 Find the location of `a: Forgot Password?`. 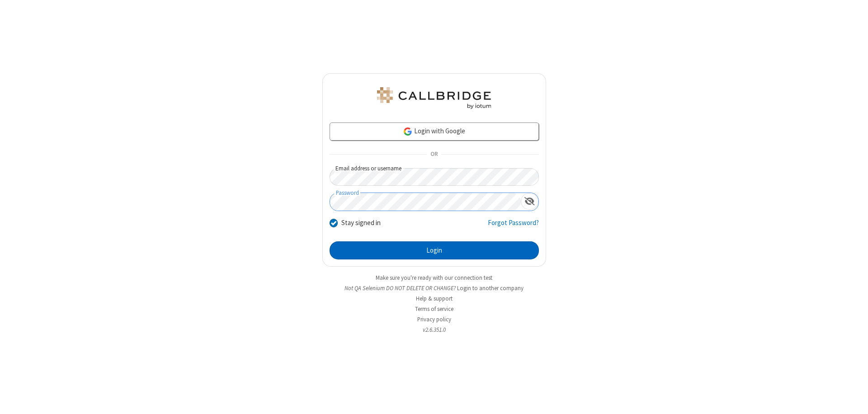

a: Forgot Password? is located at coordinates (513, 226).